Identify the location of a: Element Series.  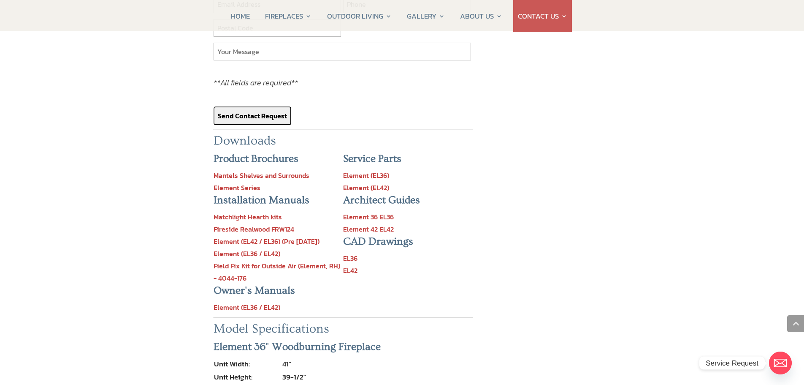
(237, 188).